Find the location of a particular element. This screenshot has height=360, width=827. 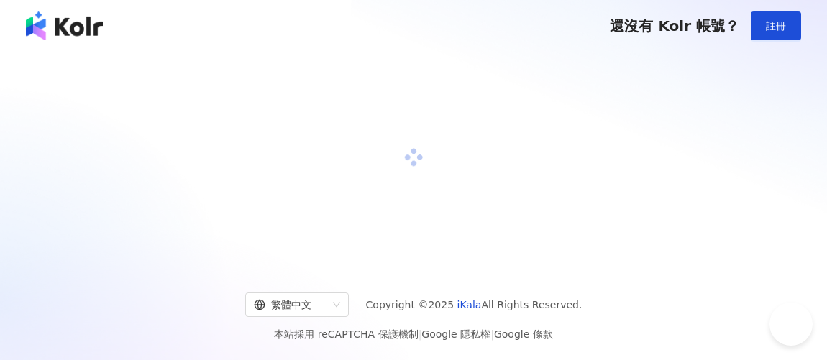

div: 繁體中文 is located at coordinates (291, 305).